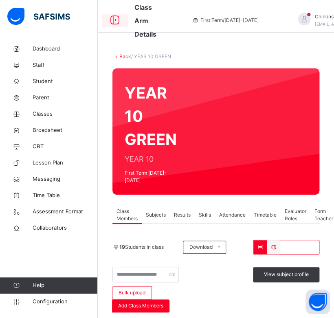 The width and height of the screenshot is (334, 318). What do you see at coordinates (225, 20) in the screenshot?
I see `span: session/term information` at bounding box center [225, 20].